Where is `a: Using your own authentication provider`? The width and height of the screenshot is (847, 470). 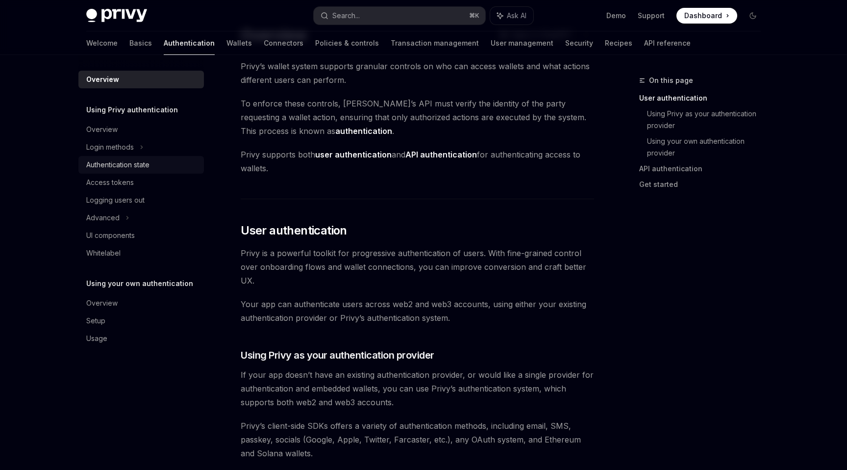
a: Using your own authentication provider is located at coordinates (708, 147).